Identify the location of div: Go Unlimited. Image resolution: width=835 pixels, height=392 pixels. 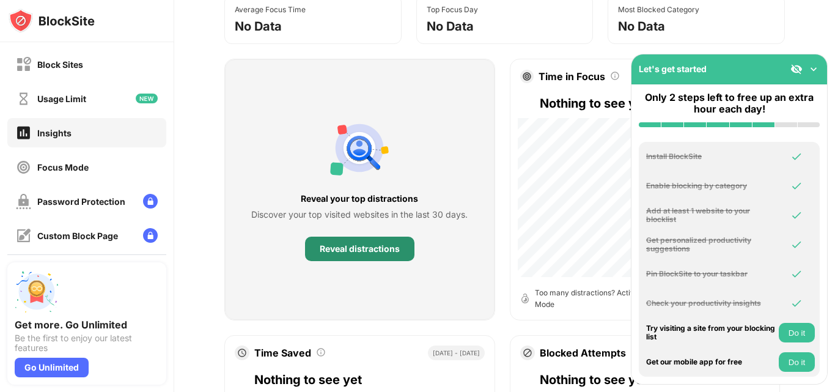
(51, 367).